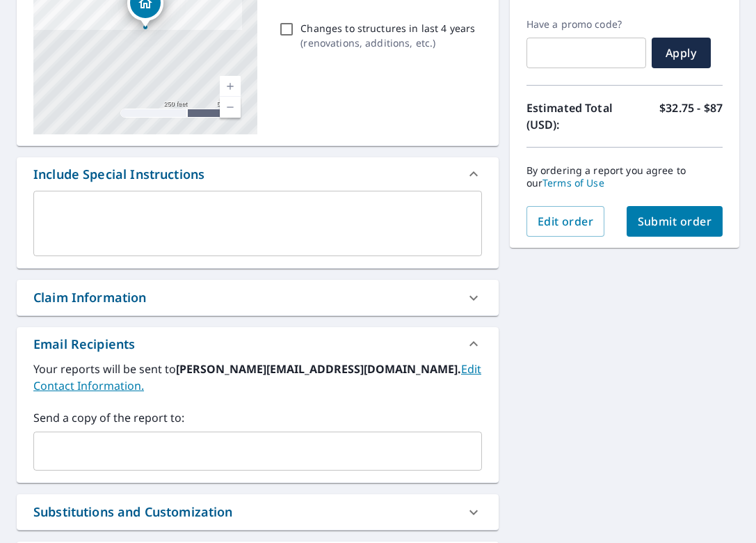 This screenshot has height=543, width=756. Describe the element at coordinates (575, 116) in the screenshot. I see `p: Estimated Total (USD):` at that location.